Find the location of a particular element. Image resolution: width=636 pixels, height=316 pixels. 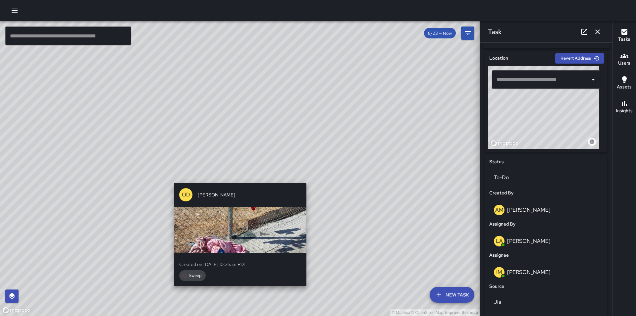

button: Revert Address is located at coordinates (580, 58).